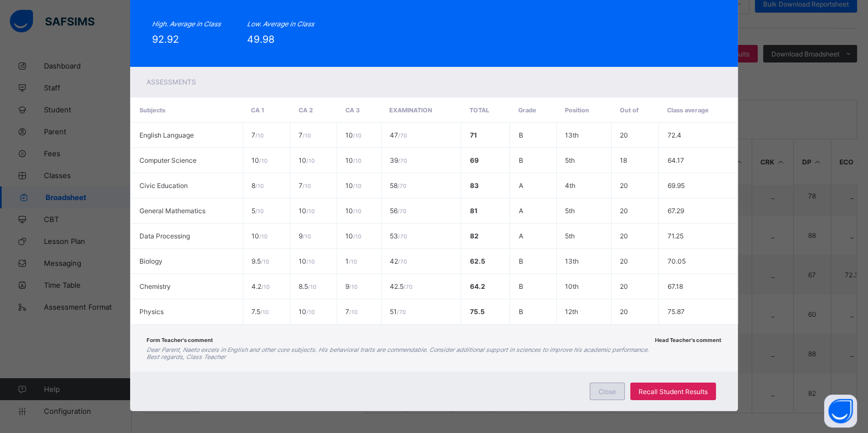 The width and height of the screenshot is (868, 433). What do you see at coordinates (477, 261) in the screenshot?
I see `span: 62.5` at bounding box center [477, 261].